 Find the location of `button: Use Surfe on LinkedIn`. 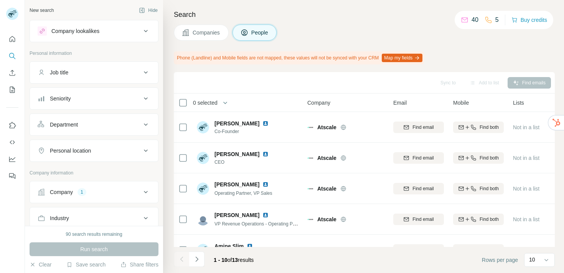

button: Use Surfe on LinkedIn is located at coordinates (12, 125).